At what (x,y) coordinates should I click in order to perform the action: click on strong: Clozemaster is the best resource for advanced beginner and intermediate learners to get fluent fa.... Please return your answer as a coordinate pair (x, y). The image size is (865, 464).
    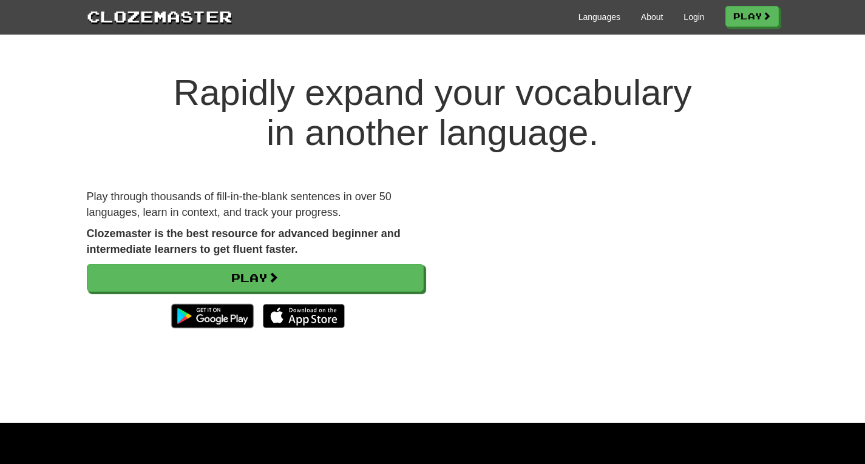
    Looking at the image, I should click on (243, 242).